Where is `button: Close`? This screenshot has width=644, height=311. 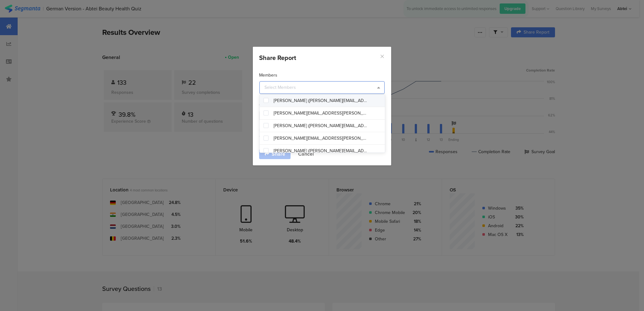 button: Close is located at coordinates (382, 57).